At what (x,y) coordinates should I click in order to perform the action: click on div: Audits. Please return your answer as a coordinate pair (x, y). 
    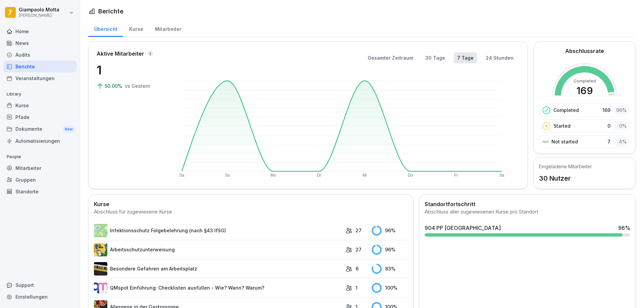
    Looking at the image, I should click on (40, 55).